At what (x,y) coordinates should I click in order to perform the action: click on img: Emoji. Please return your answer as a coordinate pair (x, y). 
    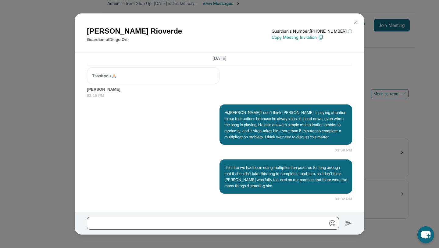
    Looking at the image, I should click on (332, 223).